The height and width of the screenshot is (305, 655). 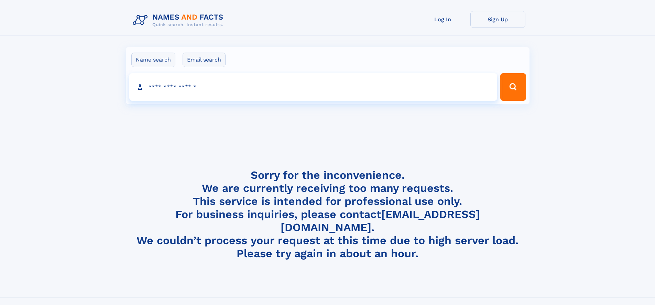 I want to click on label: Email search, so click(x=204, y=60).